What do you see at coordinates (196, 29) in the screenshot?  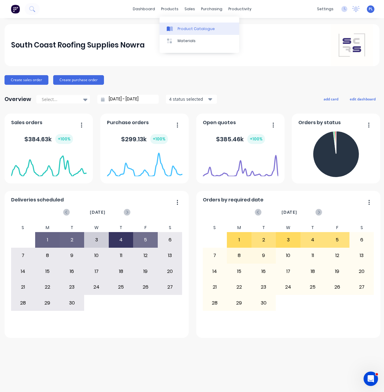 I see `div: Product Catalogue` at bounding box center [196, 29].